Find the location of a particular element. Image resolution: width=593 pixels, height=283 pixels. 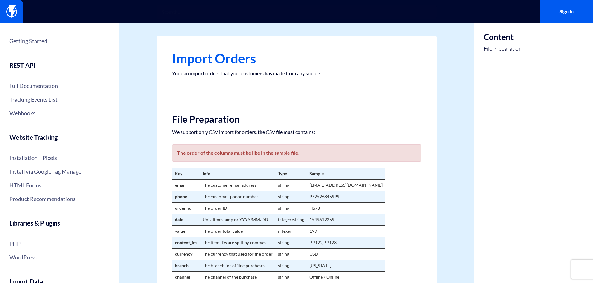

td: Offline / Online is located at coordinates (346, 277).